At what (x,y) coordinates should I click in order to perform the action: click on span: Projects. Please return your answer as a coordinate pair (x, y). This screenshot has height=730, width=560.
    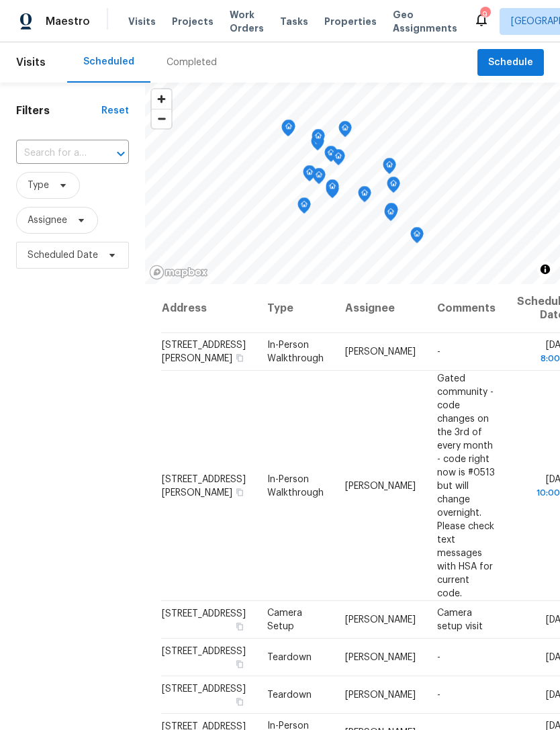
    Looking at the image, I should click on (193, 22).